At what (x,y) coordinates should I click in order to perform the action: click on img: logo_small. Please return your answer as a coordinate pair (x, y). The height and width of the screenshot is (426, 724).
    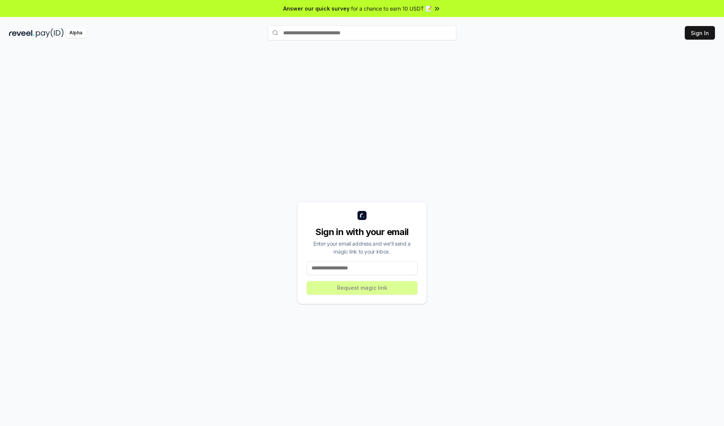
    Looking at the image, I should click on (362, 215).